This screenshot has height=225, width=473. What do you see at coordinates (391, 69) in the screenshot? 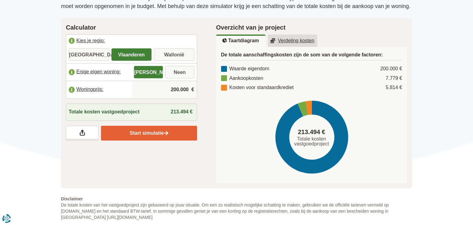
I see `div: 200.000 €` at bounding box center [391, 69].